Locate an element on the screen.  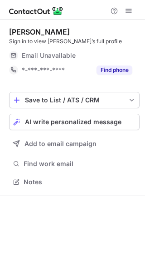
button: save-profile-one-click is located at coordinates (75, 100).